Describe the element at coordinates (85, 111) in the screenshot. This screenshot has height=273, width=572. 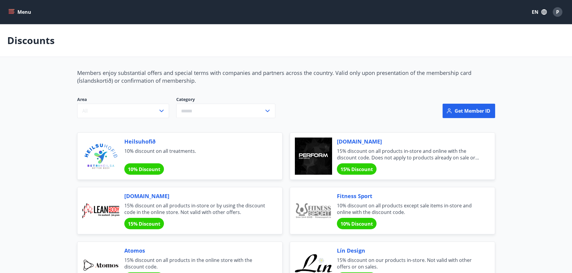
I see `span: All` at that location.